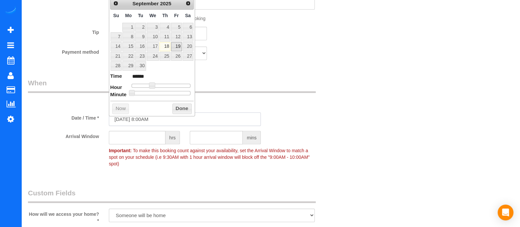  What do you see at coordinates (173, 137) in the screenshot?
I see `span: hrs` at bounding box center [173, 137].